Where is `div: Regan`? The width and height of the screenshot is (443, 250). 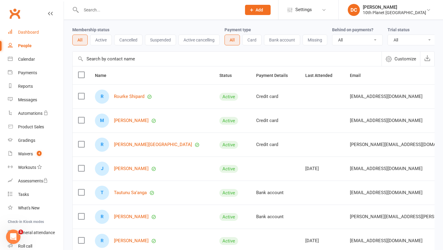 div: Regan is located at coordinates (102, 241).